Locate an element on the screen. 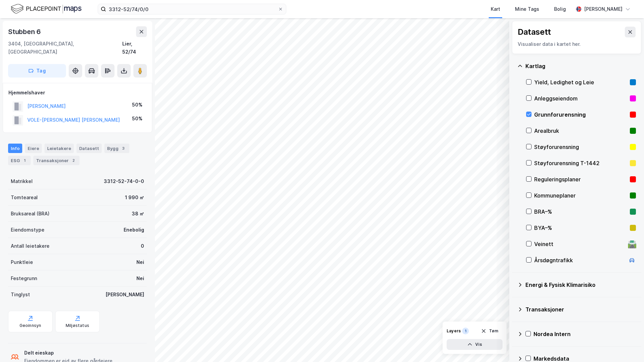  div: 2 is located at coordinates (73, 160).